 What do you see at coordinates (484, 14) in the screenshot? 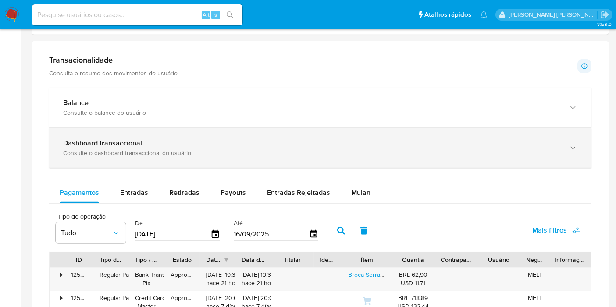
I see `a: Notificações` at bounding box center [484, 14].